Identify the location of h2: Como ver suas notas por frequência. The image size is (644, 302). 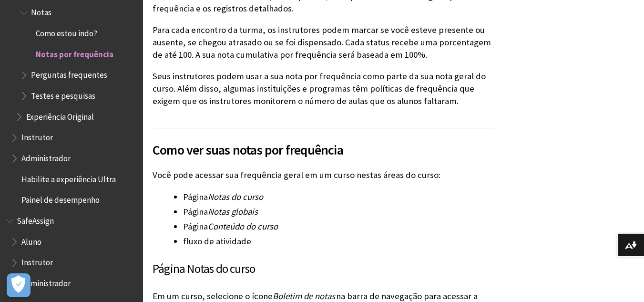
(323, 143).